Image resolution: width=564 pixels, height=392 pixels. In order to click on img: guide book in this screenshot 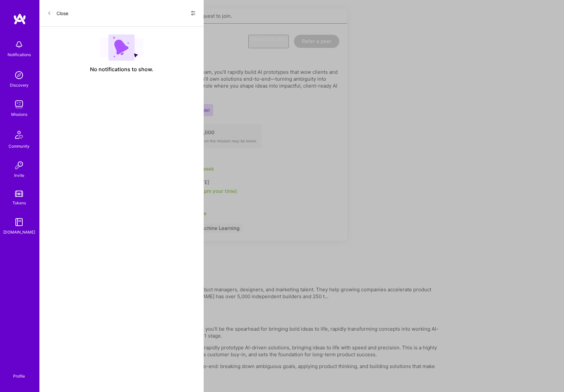, I will do `click(19, 222)`.